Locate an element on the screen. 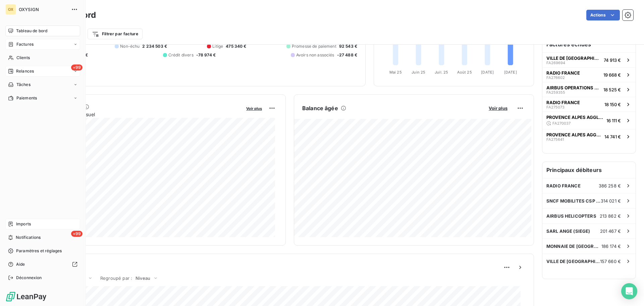  span: Promesse de paiement is located at coordinates (314, 46).